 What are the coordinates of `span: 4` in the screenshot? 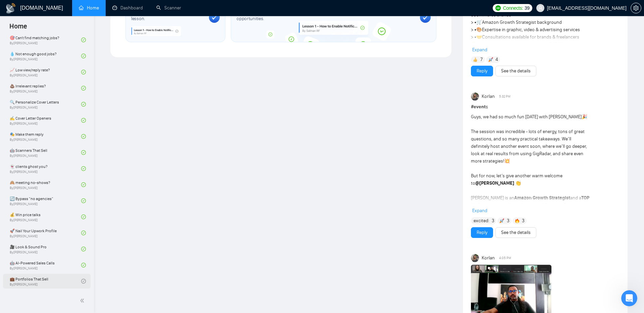 It's located at (496, 60).